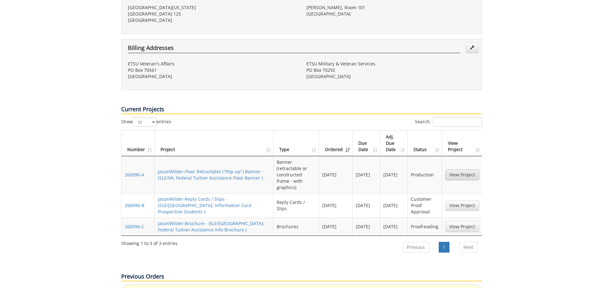  What do you see at coordinates (391, 64) in the screenshot?
I see `p: ETSU Military & Veteran Services` at bounding box center [391, 64].